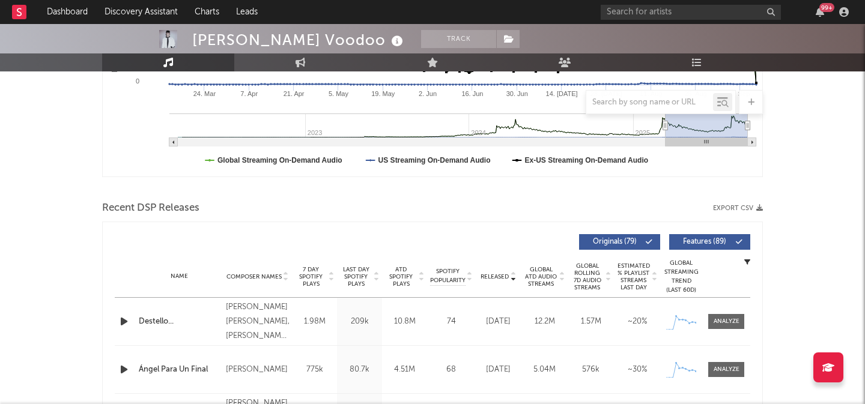  I want to click on div: 74, so click(451, 322).